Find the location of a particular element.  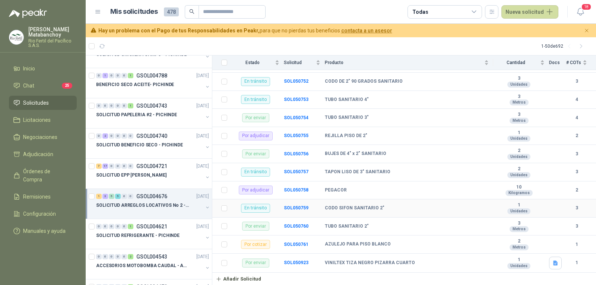

b: SOL050752 is located at coordinates (296, 81).